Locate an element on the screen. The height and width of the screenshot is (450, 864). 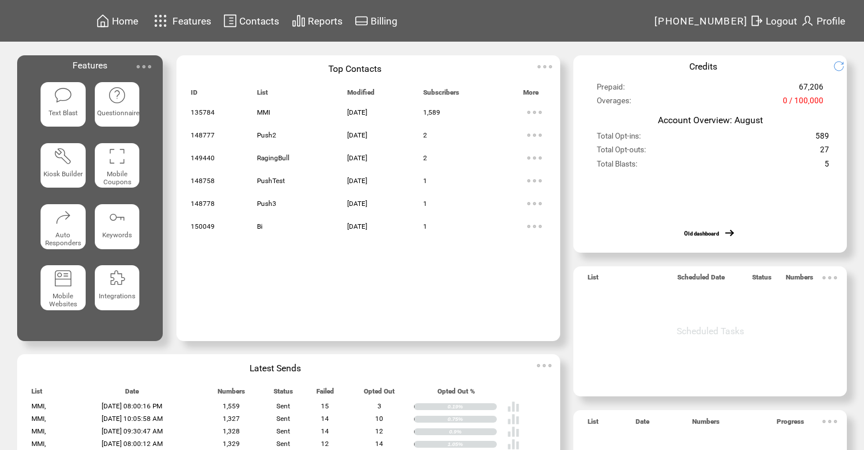
a: Mobile Websites is located at coordinates (63, 291).